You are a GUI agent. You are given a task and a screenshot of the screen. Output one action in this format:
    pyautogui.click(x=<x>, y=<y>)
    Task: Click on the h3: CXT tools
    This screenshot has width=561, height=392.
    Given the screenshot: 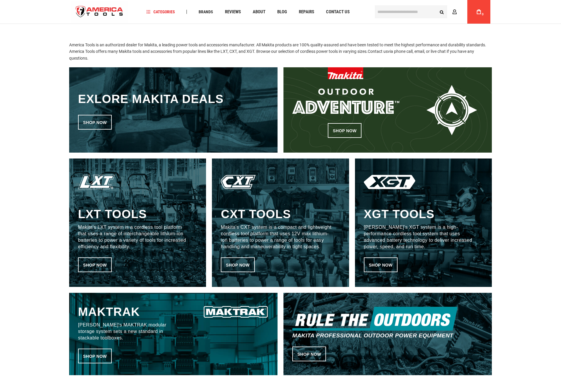 What is the action you would take?
    pyautogui.click(x=256, y=214)
    